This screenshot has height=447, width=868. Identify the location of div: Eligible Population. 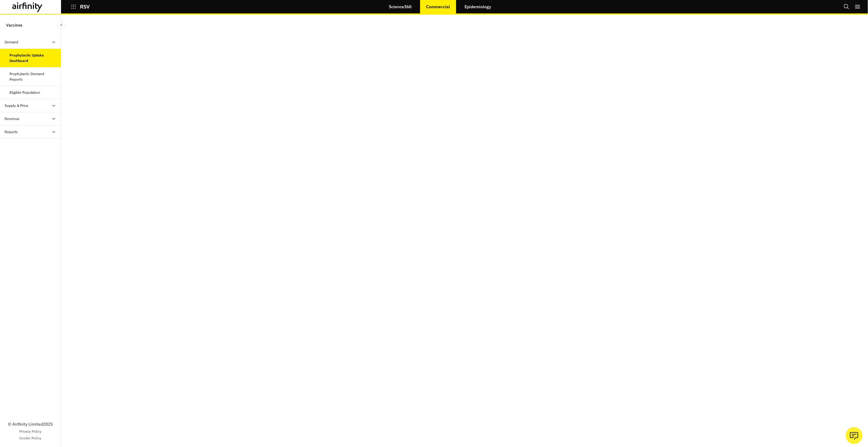
(25, 92).